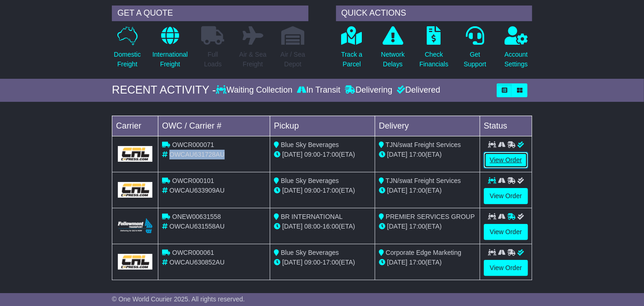  What do you see at coordinates (170, 60) in the screenshot?
I see `p: International Freight` at bounding box center [170, 60].